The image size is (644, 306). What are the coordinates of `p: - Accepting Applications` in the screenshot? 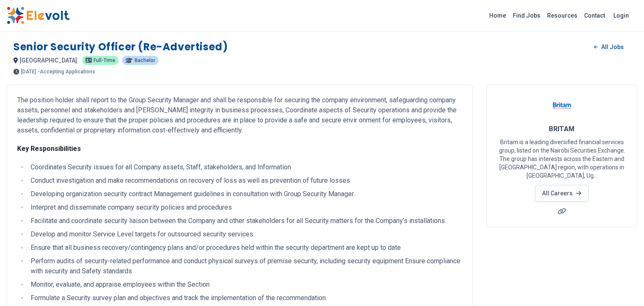 It's located at (66, 72).